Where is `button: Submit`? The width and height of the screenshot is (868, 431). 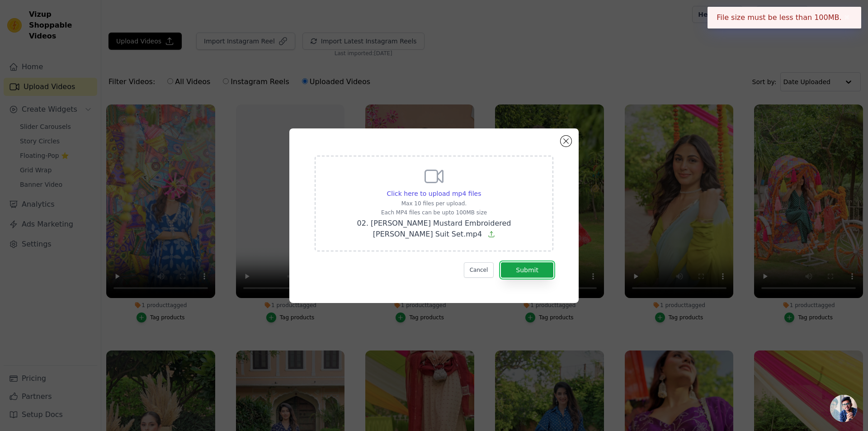 button: Submit is located at coordinates (527, 270).